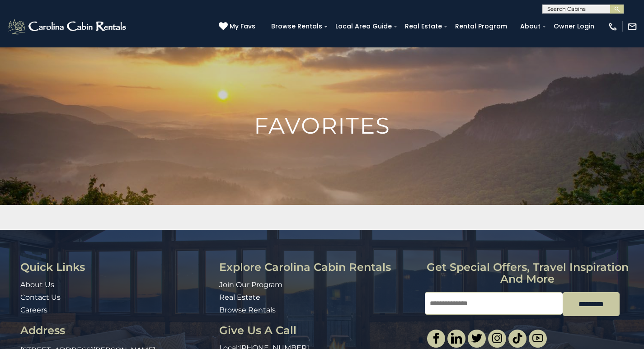 The height and width of the screenshot is (349, 644). What do you see at coordinates (436, 338) in the screenshot?
I see `img: facebook-single.svg` at bounding box center [436, 338].